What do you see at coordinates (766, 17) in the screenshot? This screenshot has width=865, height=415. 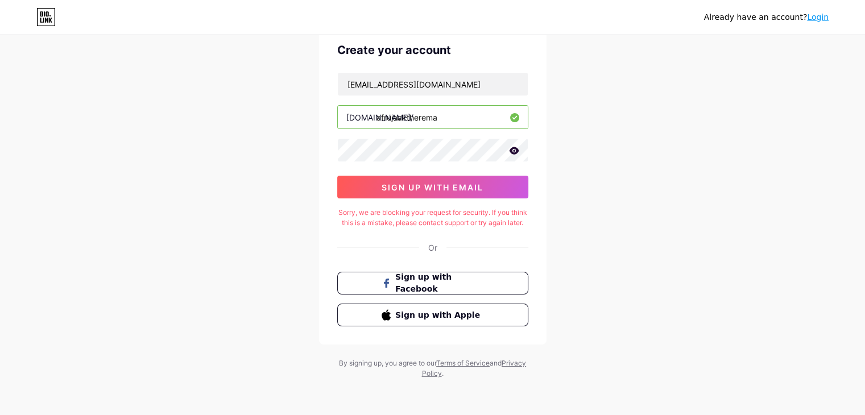 I see `div: Already have an account?` at bounding box center [766, 17].